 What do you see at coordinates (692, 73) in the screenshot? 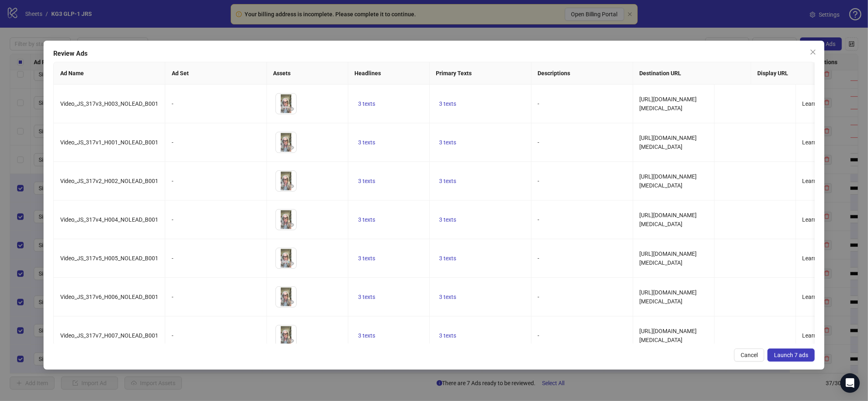
I see `th: Destination URL` at bounding box center [692, 73].